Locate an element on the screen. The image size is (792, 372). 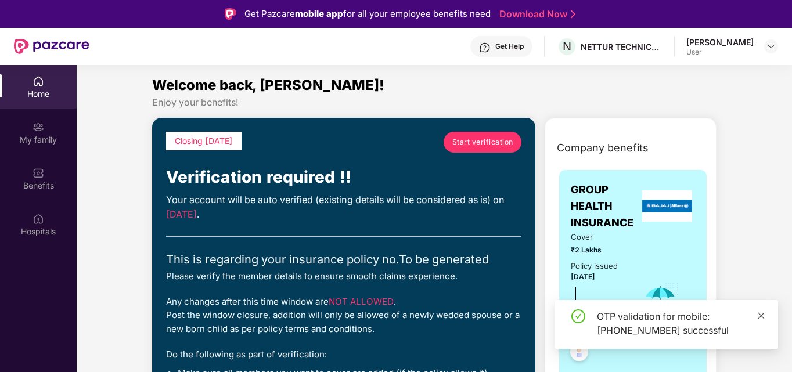
span: Company benefits is located at coordinates (603, 148).